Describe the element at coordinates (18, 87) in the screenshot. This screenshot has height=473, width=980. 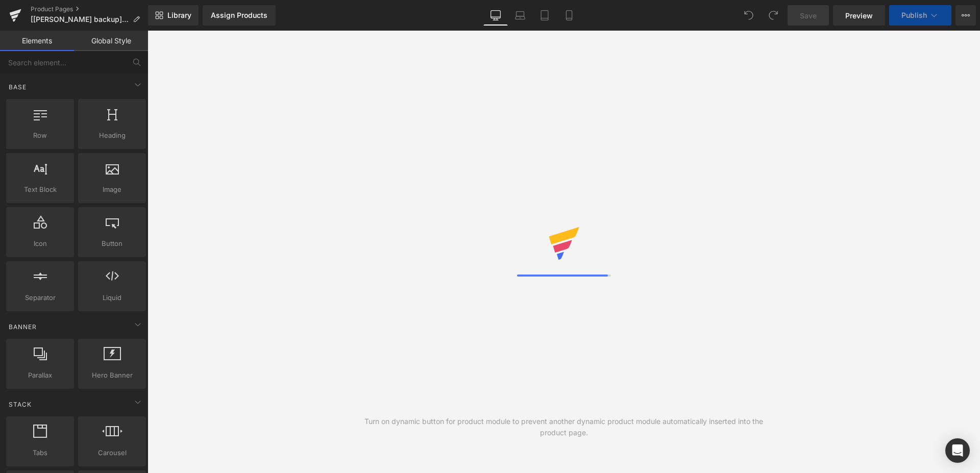
I see `span: Base` at that location.